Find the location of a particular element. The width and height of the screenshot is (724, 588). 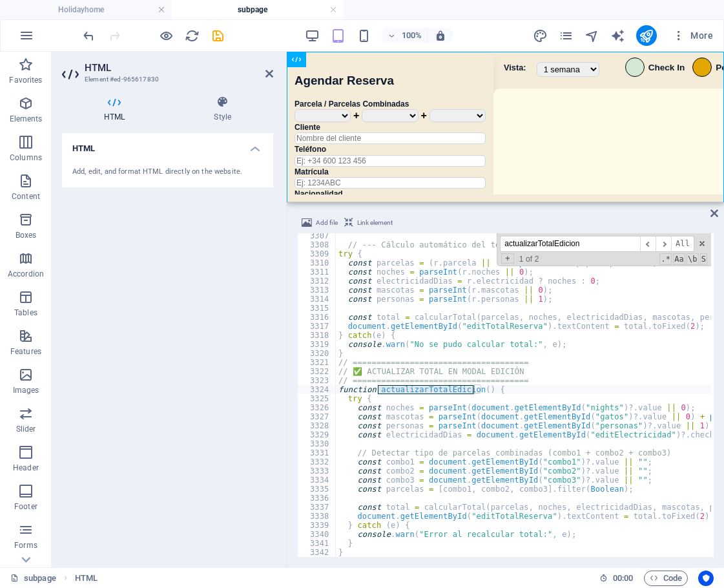

span: 1 of 2 is located at coordinates (529, 259).